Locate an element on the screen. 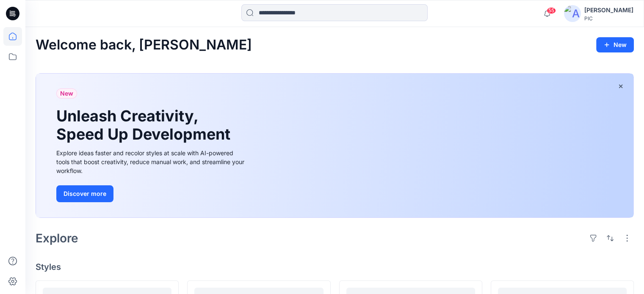 This screenshot has width=644, height=294. h4: Styles is located at coordinates (334, 267).